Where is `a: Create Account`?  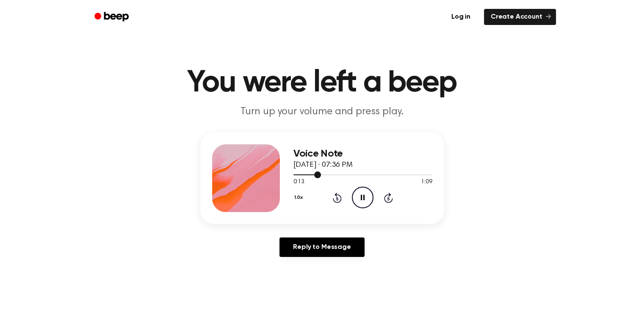
a: Create Account is located at coordinates (520, 17).